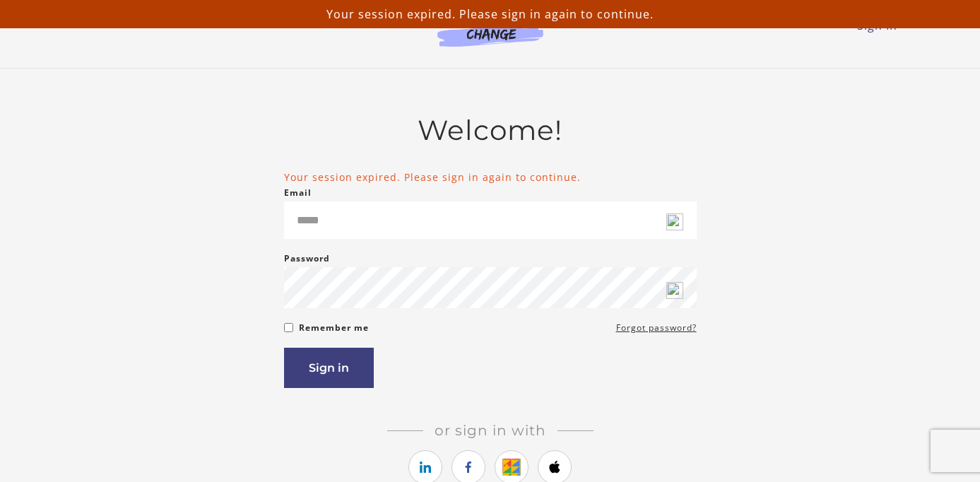 This screenshot has height=482, width=980. I want to click on button: Sign in, so click(328, 368).